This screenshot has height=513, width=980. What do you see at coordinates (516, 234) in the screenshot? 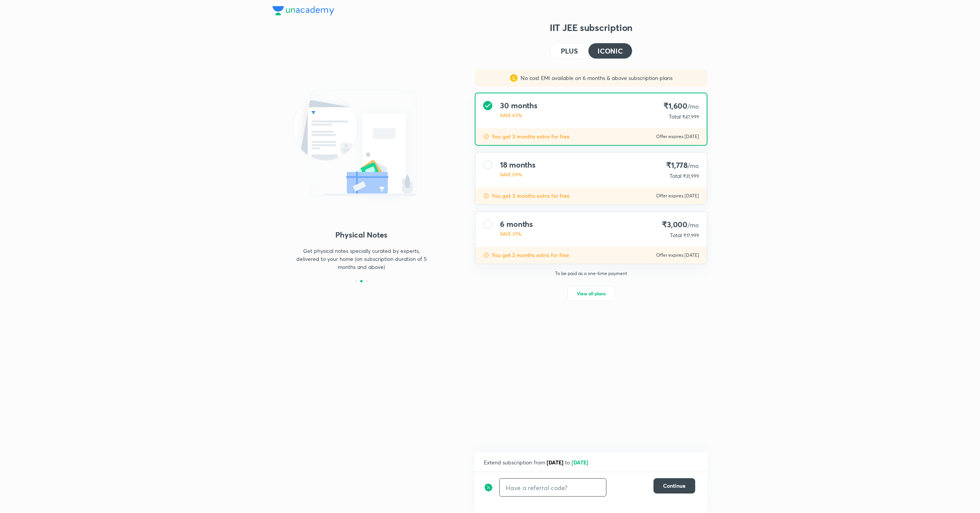
I see `p: SAVE 31%` at bounding box center [516, 234].